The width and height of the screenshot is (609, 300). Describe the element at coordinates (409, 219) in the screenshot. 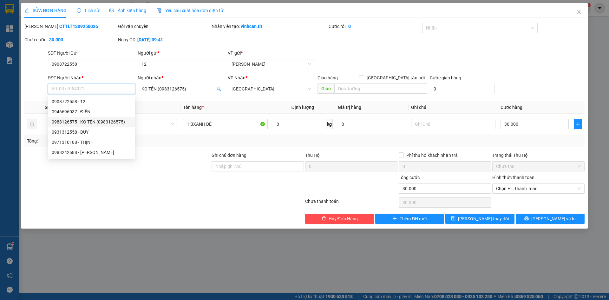

I see `button: plusThêm ĐH mới` at that location.